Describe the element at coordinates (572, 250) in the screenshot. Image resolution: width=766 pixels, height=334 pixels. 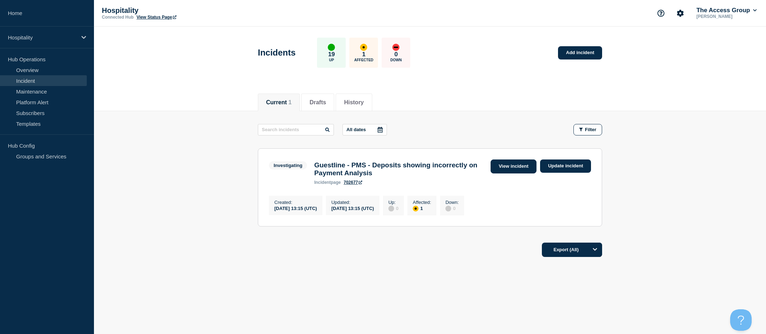
I see `button: Export (All)` at that location.